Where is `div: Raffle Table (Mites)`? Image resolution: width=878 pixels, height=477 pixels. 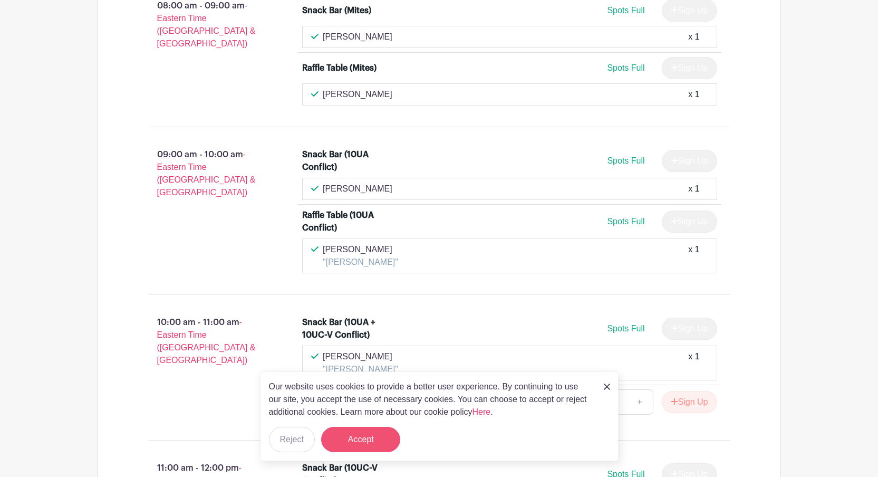
div: Raffle Table (Mites) is located at coordinates (339, 68).